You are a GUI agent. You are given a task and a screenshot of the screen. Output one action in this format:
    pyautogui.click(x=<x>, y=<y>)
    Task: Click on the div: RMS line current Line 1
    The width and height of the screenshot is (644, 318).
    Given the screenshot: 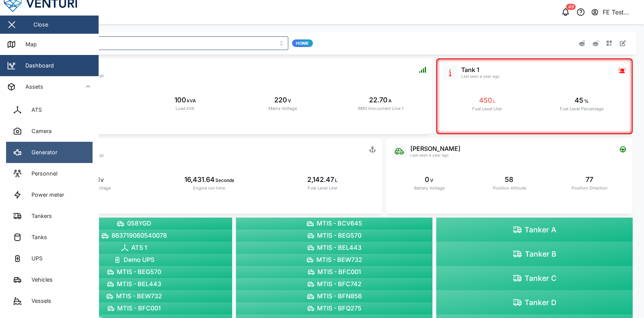 What is the action you would take?
    pyautogui.click(x=381, y=108)
    